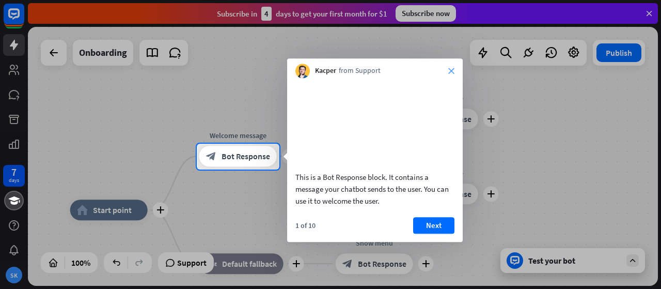 Image resolution: width=661 pixels, height=289 pixels. Describe the element at coordinates (211, 157) in the screenshot. I see `i: block_bot_response` at that location.